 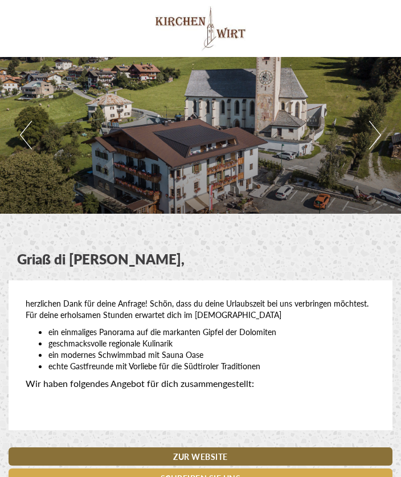 What do you see at coordinates (212, 366) in the screenshot?
I see `li: echte Gastfreunde mit Vorliebe für die Südtiroler Traditionen` at bounding box center [212, 366].